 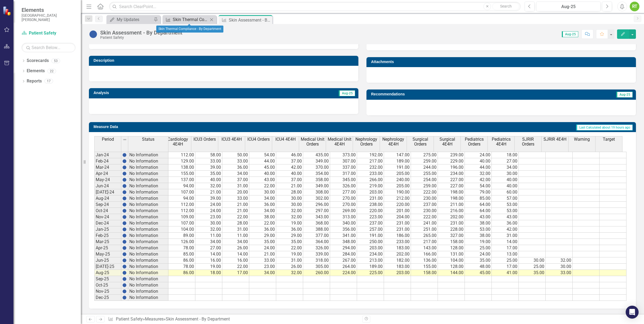 I want to click on td: Apr-25, so click(x=108, y=248).